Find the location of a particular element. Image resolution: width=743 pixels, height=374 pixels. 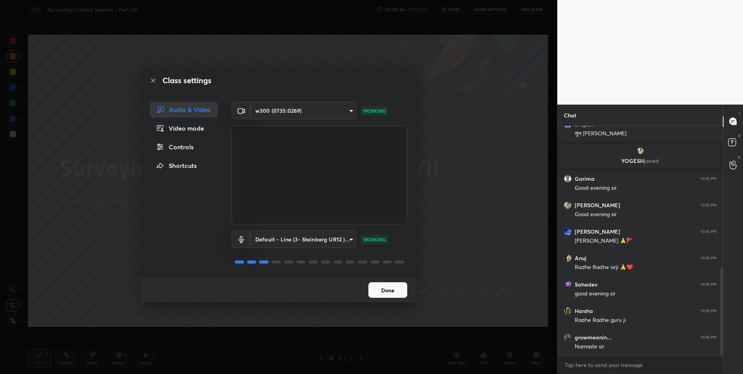

span: joined is located at coordinates (651, 160).